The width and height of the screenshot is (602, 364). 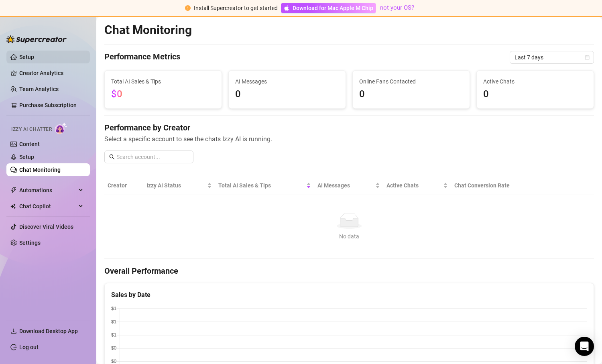 I want to click on a: Discover Viral Videos, so click(x=46, y=227).